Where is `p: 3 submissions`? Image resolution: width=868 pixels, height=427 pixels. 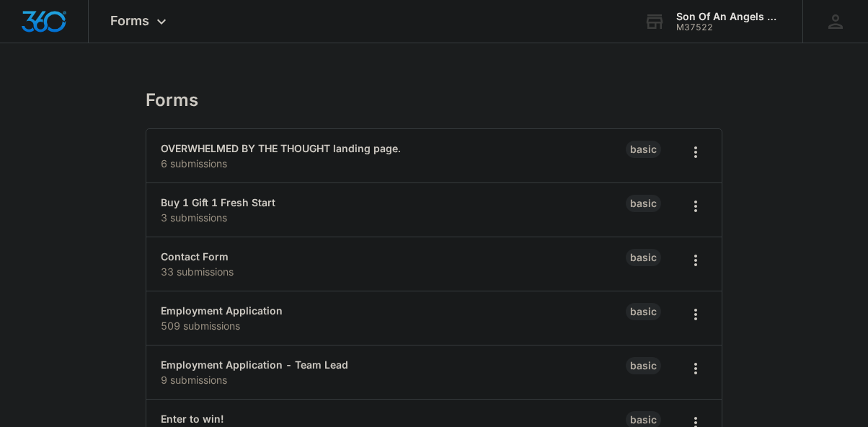
p: 3 submissions is located at coordinates (393, 217).